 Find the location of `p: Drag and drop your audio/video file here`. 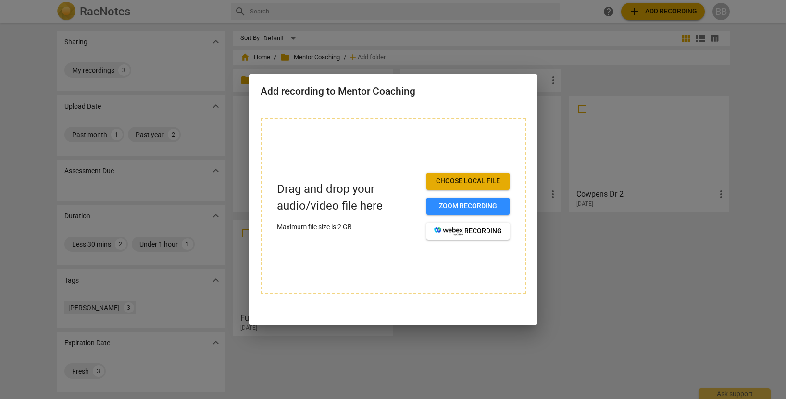

p: Drag and drop your audio/video file here is located at coordinates (348, 198).